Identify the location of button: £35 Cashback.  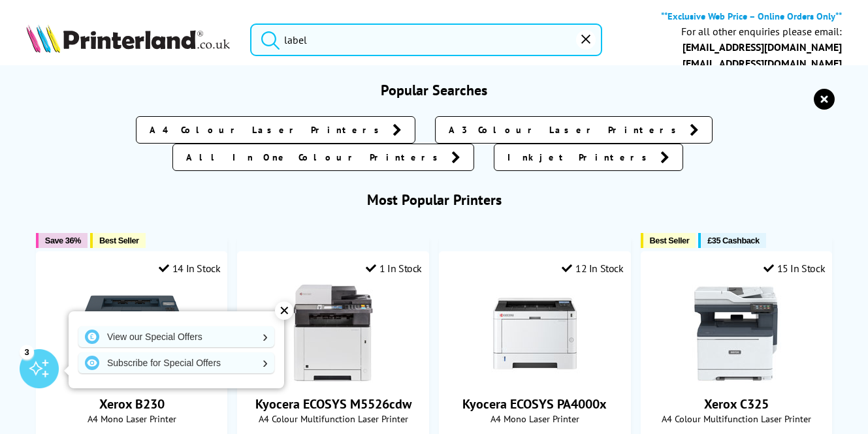
(732, 240).